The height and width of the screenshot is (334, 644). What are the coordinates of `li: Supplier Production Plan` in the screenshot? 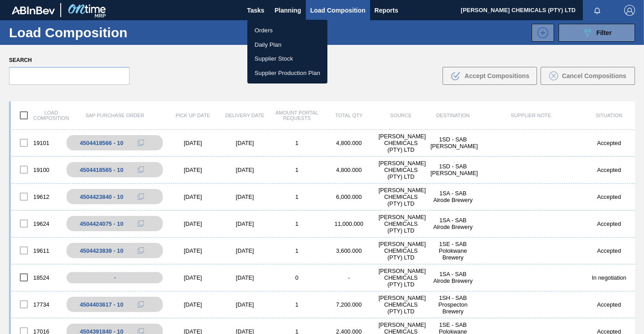 It's located at (287, 73).